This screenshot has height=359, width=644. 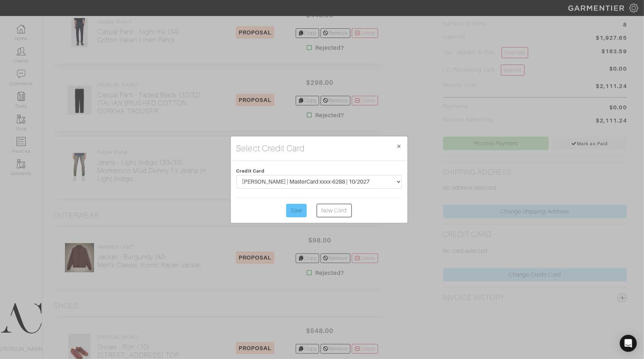 I want to click on span: Credit Card, so click(x=251, y=171).